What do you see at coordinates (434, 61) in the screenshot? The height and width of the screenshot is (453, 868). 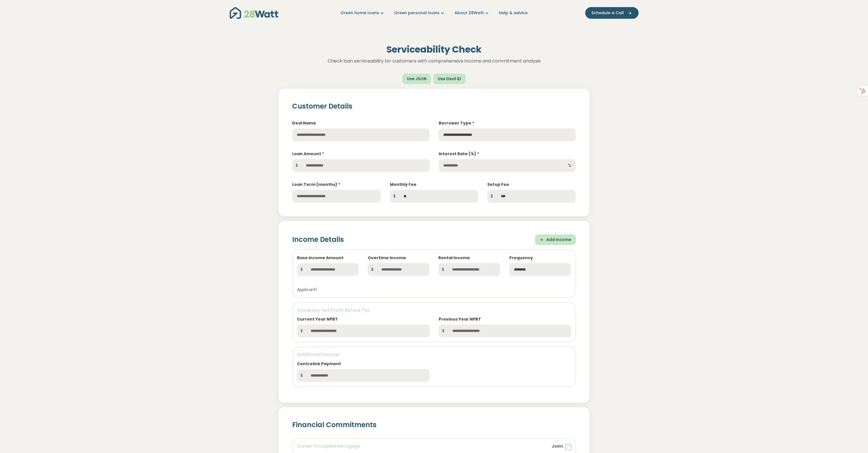 I see `p: Check loan serviceability for customers with comprehensive income and commitment analysis` at bounding box center [434, 61].